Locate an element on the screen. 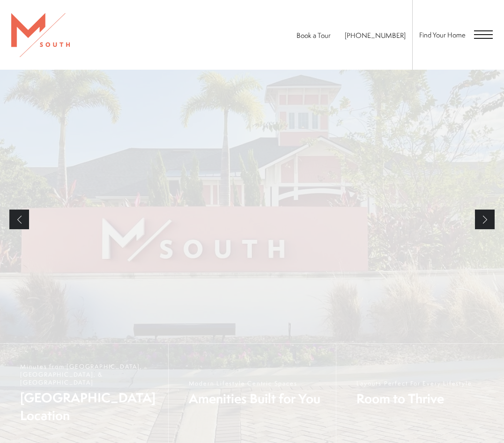  a: Find Your Home is located at coordinates (442, 35).